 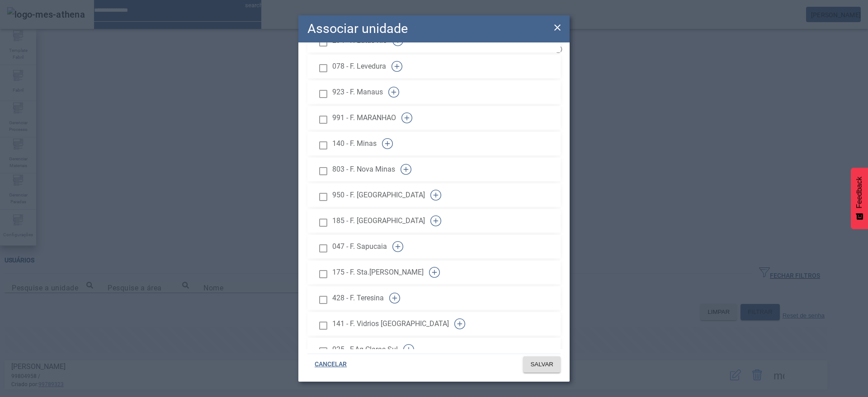 I want to click on button: Feedback - Mostrar pesquisa, so click(x=860, y=198).